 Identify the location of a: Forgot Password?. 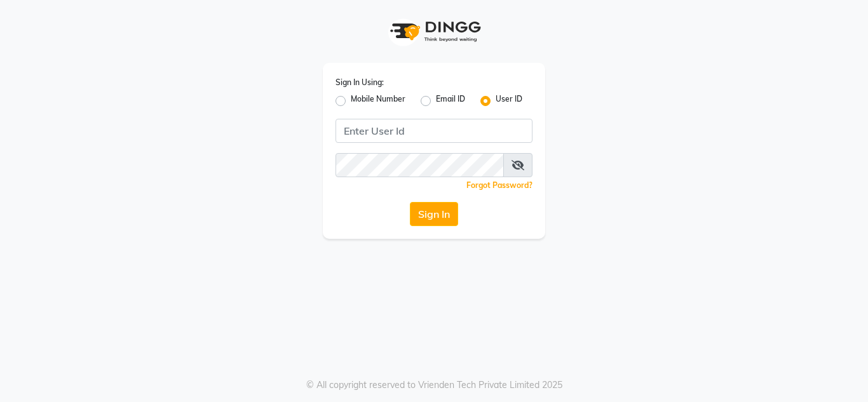
(500, 185).